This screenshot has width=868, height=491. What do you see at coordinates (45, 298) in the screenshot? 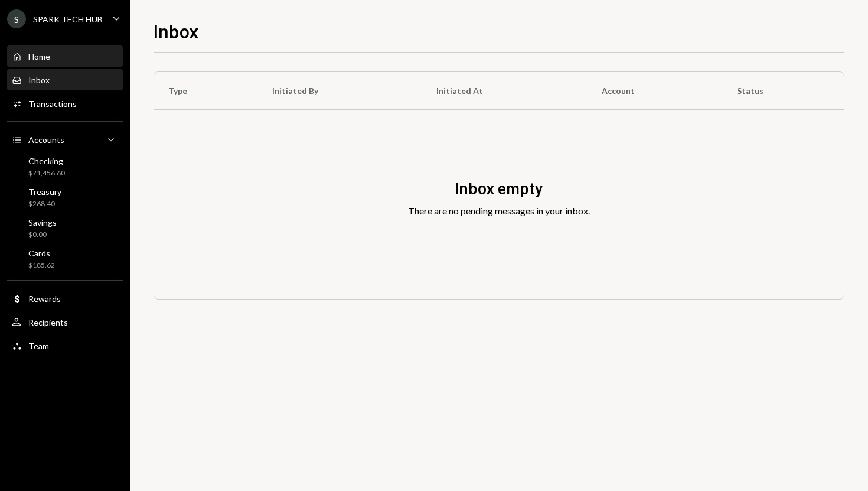
I see `div: Rewards` at bounding box center [45, 298].